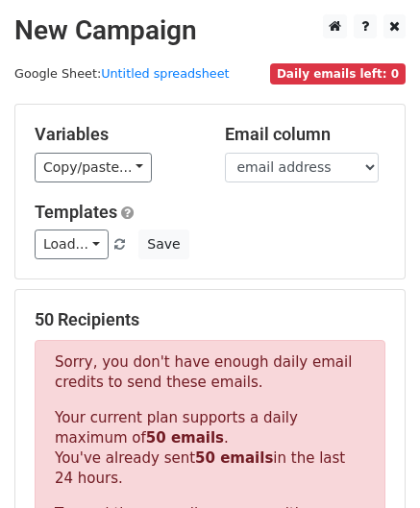 This screenshot has height=508, width=420. I want to click on a: Load..., so click(71, 243).